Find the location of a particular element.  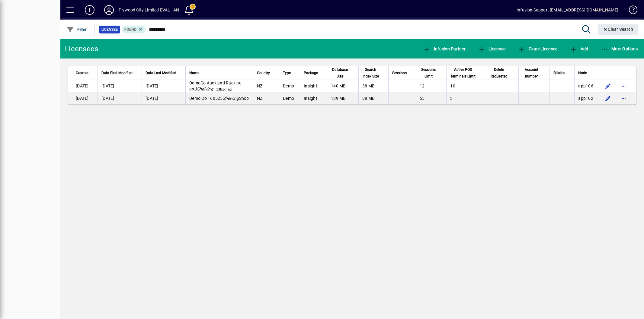

button: Clear is located at coordinates (618, 29).